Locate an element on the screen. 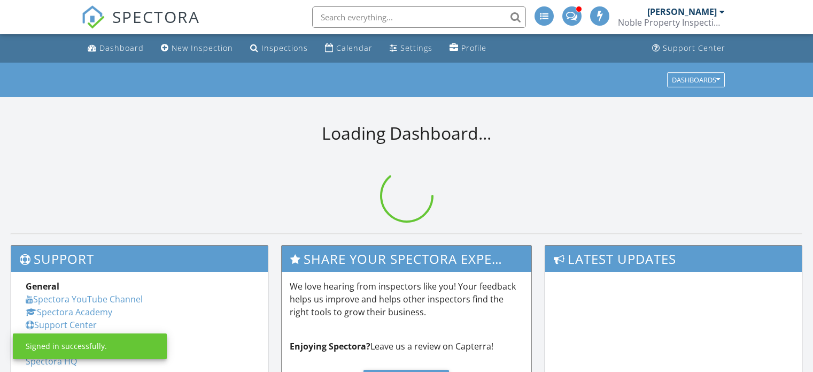  div: Calendar is located at coordinates (354, 48).